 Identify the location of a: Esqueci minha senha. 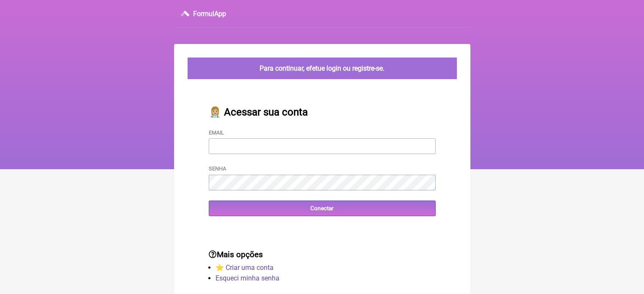
(248, 278).